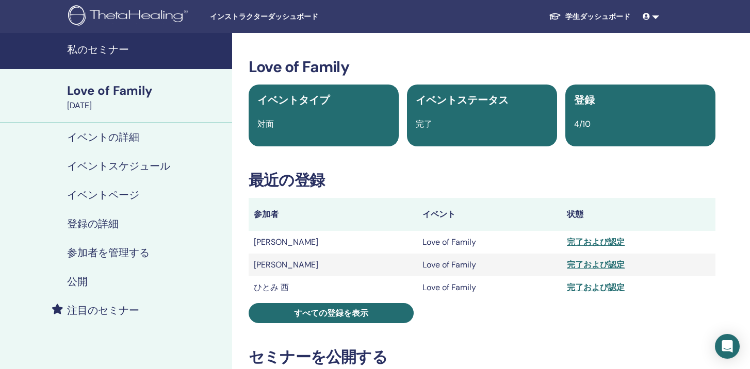 The width and height of the screenshot is (750, 369). I want to click on th: 状態, so click(639, 215).